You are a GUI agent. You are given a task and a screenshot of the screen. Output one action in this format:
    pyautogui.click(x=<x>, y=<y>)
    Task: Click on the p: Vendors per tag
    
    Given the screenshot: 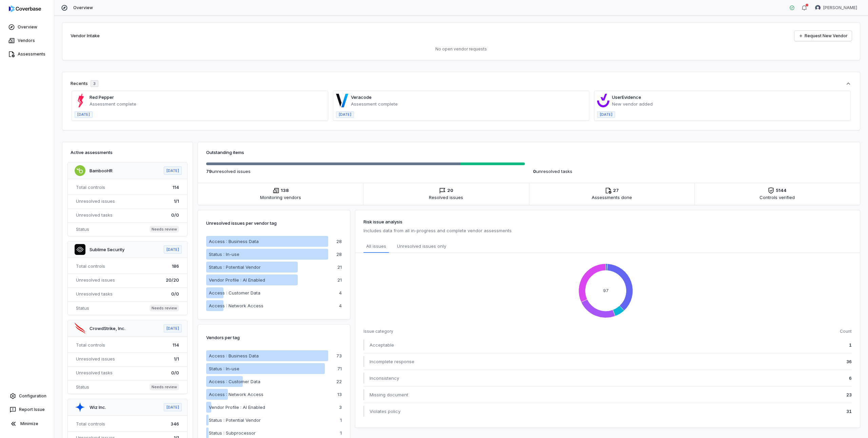 What is the action you would take?
    pyautogui.click(x=223, y=338)
    